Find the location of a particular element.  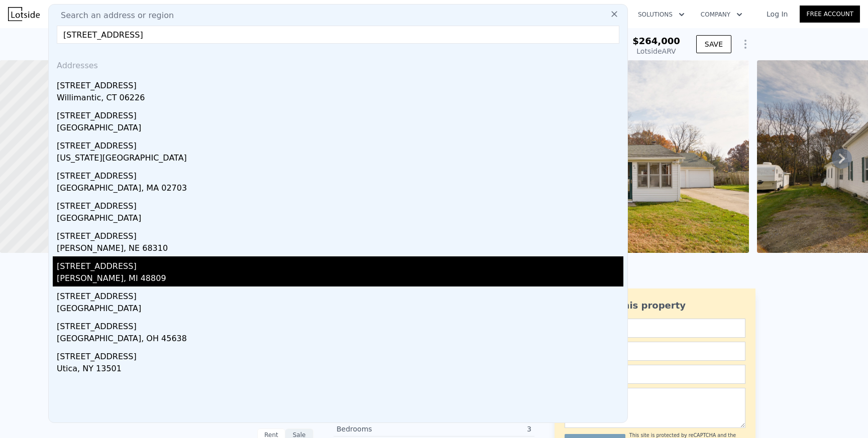

button: Solutions is located at coordinates (661, 15).